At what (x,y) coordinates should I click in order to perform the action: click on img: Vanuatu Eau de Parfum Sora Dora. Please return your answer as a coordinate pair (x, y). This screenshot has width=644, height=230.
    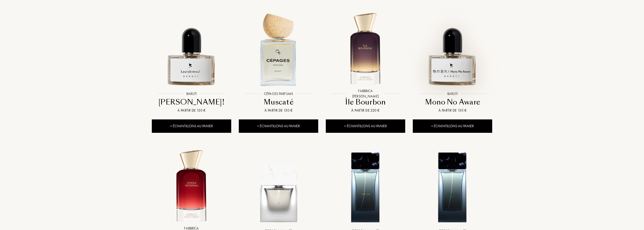
    Looking at the image, I should click on (452, 186).